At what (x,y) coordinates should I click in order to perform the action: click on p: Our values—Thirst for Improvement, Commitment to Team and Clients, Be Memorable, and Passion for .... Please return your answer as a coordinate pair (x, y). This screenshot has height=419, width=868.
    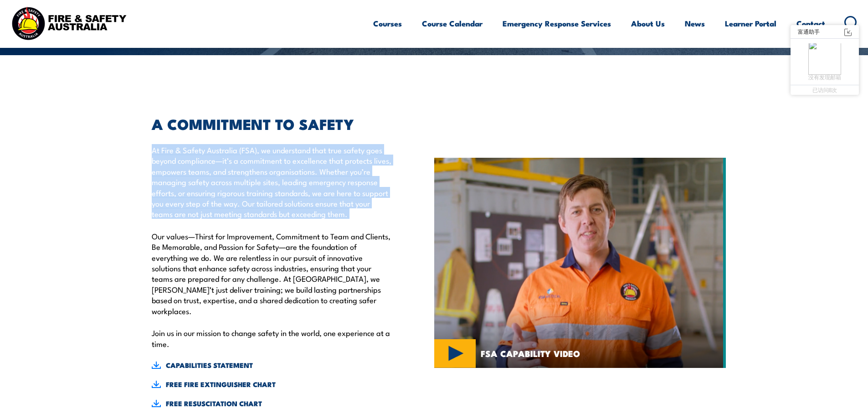
    Looking at the image, I should click on (272, 273).